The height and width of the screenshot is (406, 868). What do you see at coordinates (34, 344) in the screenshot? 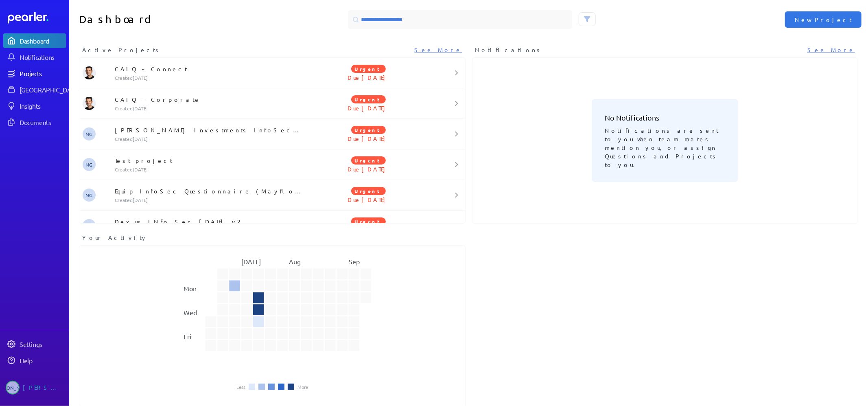
I see `a: Settings` at bounding box center [34, 344].